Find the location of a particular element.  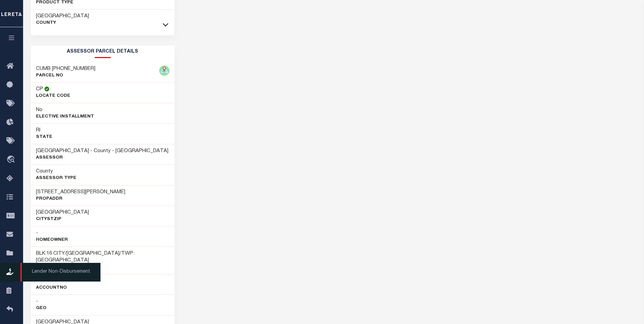

h3: No is located at coordinates (39, 110).